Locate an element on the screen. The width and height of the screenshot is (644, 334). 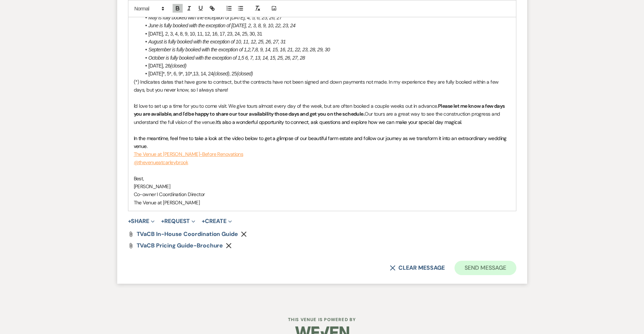
a: TVaCB In-House Coordination Guide is located at coordinates (188, 234).